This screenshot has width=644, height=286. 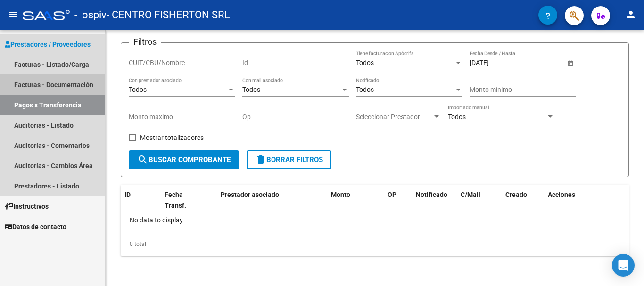 What do you see at coordinates (520, 63) in the screenshot?
I see `input: End date` at bounding box center [520, 63].